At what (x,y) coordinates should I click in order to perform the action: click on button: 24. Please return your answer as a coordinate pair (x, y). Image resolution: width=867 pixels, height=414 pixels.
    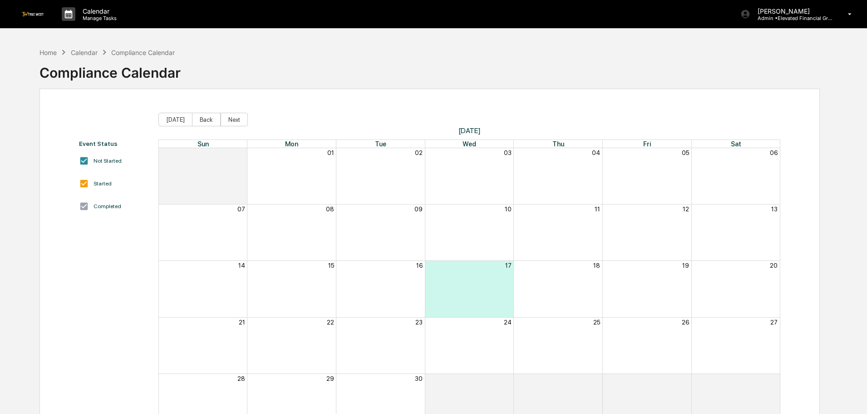
    Looking at the image, I should click on (508, 322).